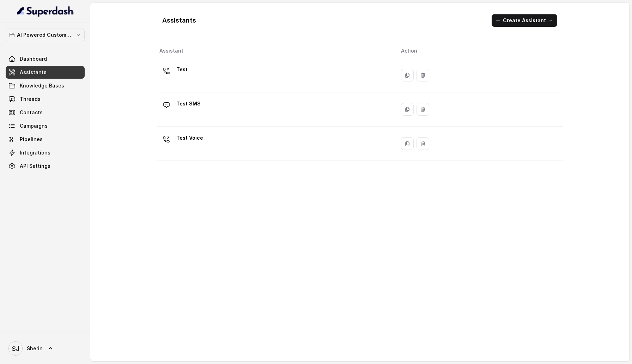 Image resolution: width=632 pixels, height=364 pixels. What do you see at coordinates (45, 112) in the screenshot?
I see `a: Contacts` at bounding box center [45, 112].